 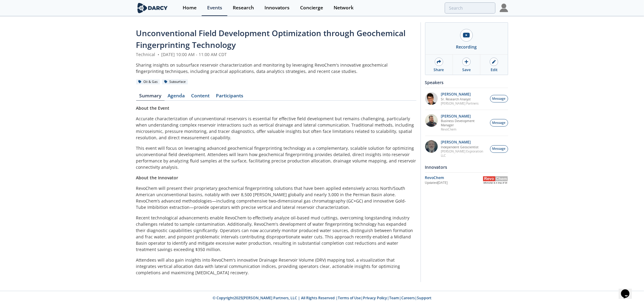 I want to click on img: Profile, so click(x=504, y=8).